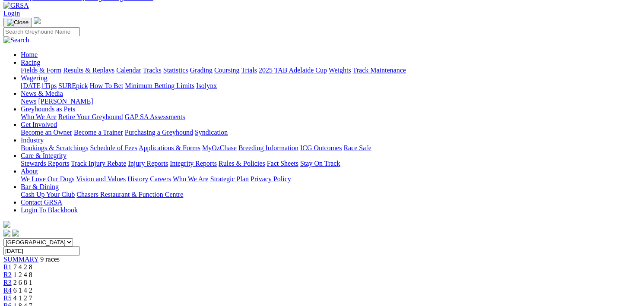  What do you see at coordinates (7, 274) in the screenshot?
I see `span: R2` at bounding box center [7, 274].